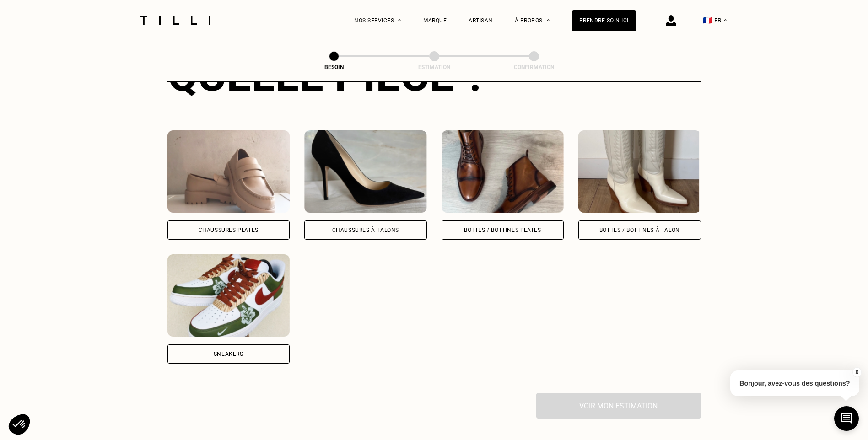 The height and width of the screenshot is (440, 868). I want to click on div: Confirmation, so click(534, 67).